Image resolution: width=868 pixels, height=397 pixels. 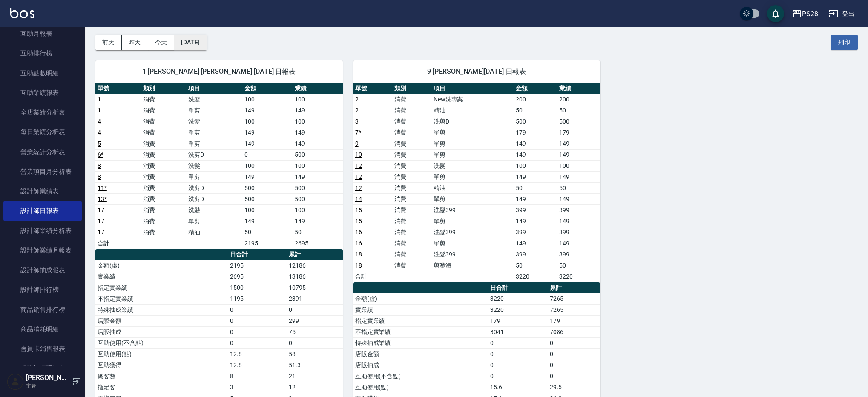 I want to click on td: 特殊抽成業績, so click(x=420, y=343).